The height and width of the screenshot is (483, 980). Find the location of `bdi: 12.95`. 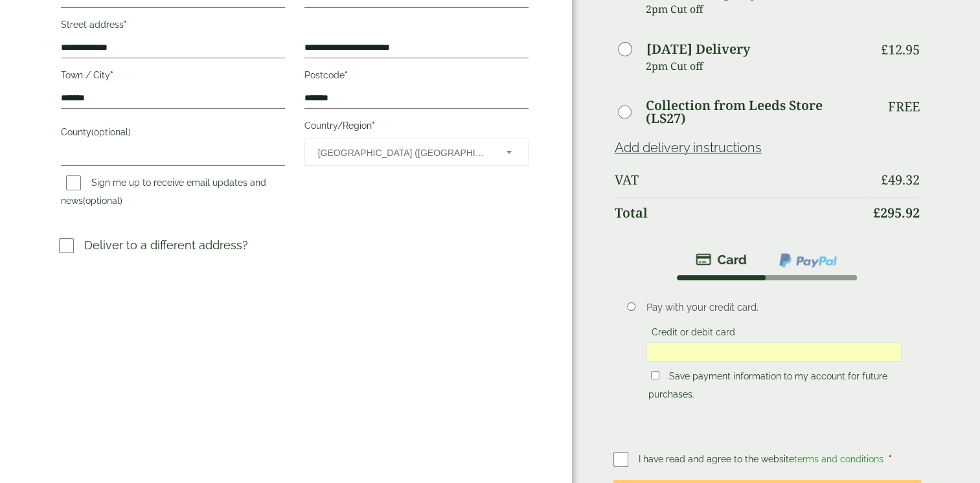

bdi: 12.95 is located at coordinates (900, 49).